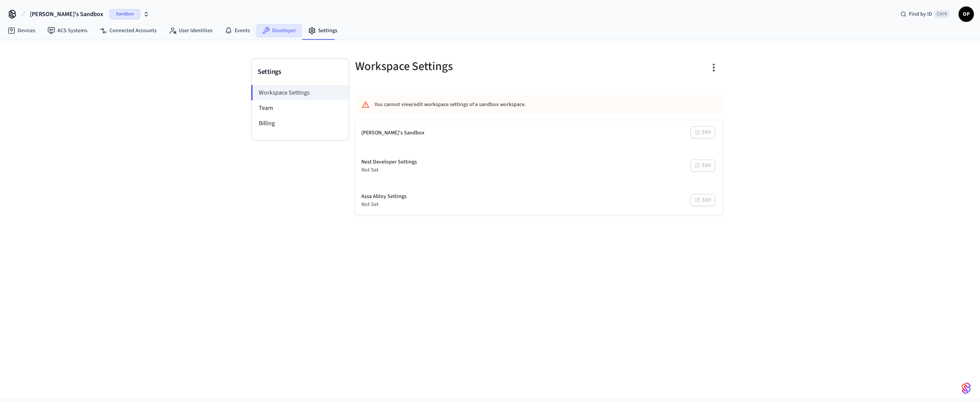 The height and width of the screenshot is (402, 980). Describe the element at coordinates (300, 123) in the screenshot. I see `li: Billing` at that location.